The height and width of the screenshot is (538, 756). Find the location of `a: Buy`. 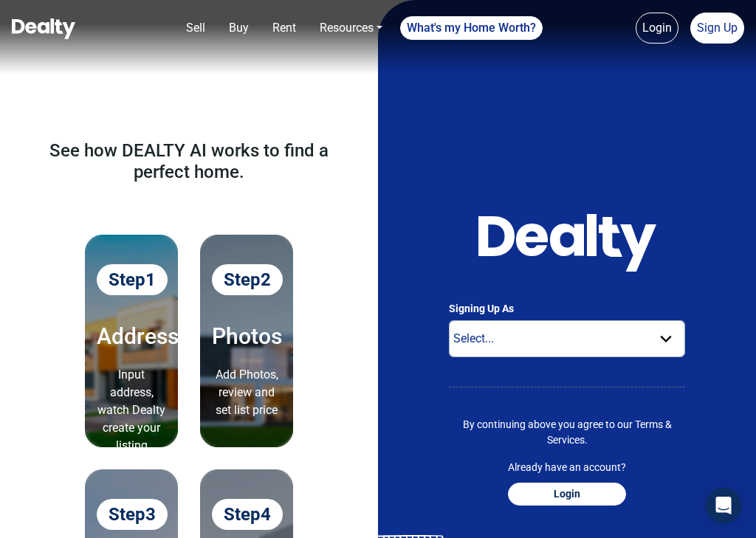

a: Buy is located at coordinates (239, 28).